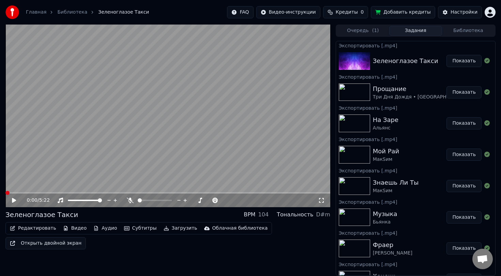 The width and height of the screenshot is (501, 276). What do you see at coordinates (46, 243) in the screenshot?
I see `button: Открыть двойной экран` at bounding box center [46, 243].